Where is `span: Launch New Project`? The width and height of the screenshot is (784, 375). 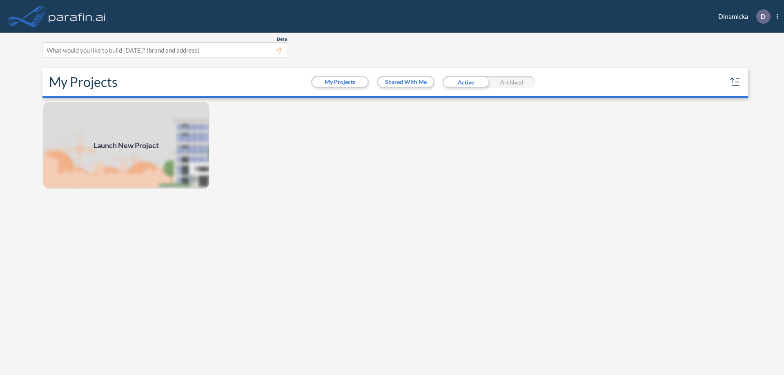
span: Launch New Project is located at coordinates (126, 145).